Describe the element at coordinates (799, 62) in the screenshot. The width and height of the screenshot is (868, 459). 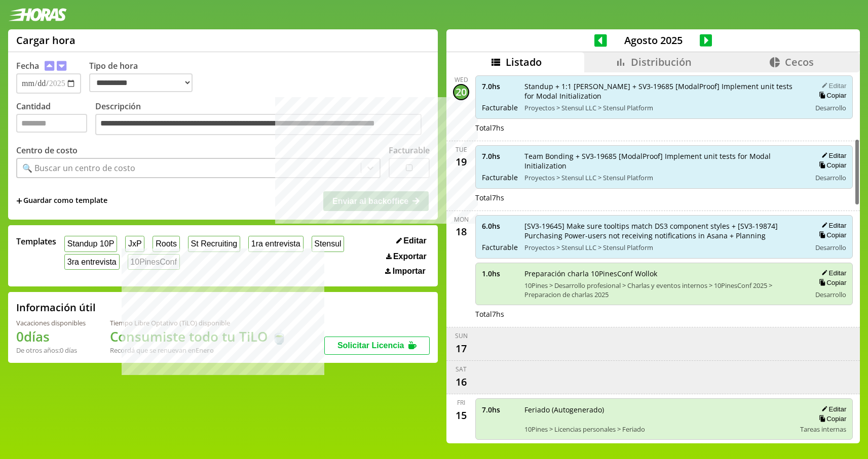
I see `span: Cecos` at that location.